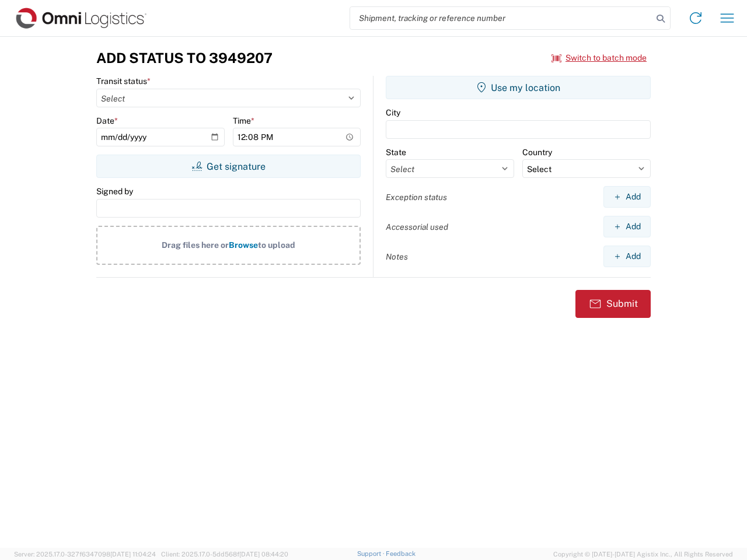 This screenshot has height=560, width=747. I want to click on label: Country, so click(537, 152).